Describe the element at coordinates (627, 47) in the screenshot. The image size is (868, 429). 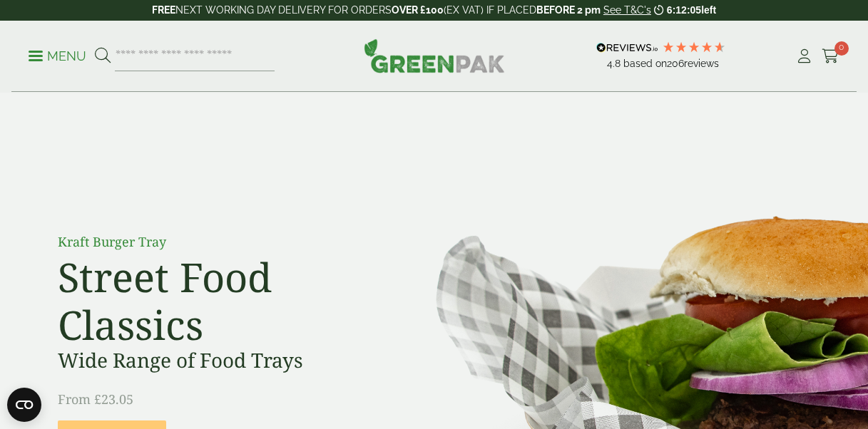
I see `img: REVIEWS.io` at that location.